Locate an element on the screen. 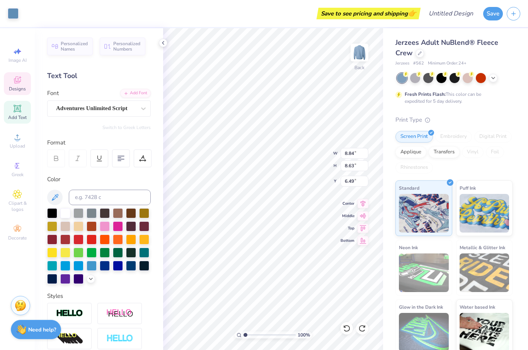 The width and height of the screenshot is (528, 350). span: Metallic & Glitter Ink is located at coordinates (483, 248).